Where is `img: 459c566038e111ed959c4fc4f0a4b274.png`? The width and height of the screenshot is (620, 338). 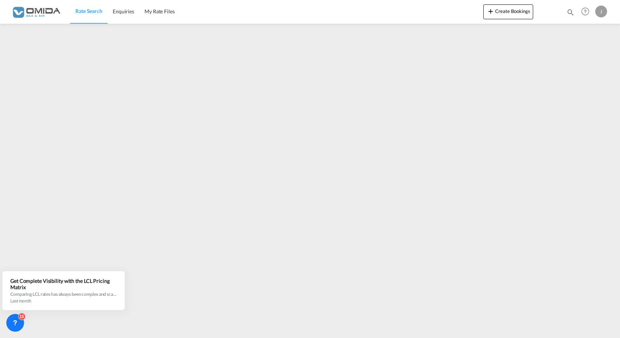 img: 459c566038e111ed959c4fc4f0a4b274.png is located at coordinates (36, 11).